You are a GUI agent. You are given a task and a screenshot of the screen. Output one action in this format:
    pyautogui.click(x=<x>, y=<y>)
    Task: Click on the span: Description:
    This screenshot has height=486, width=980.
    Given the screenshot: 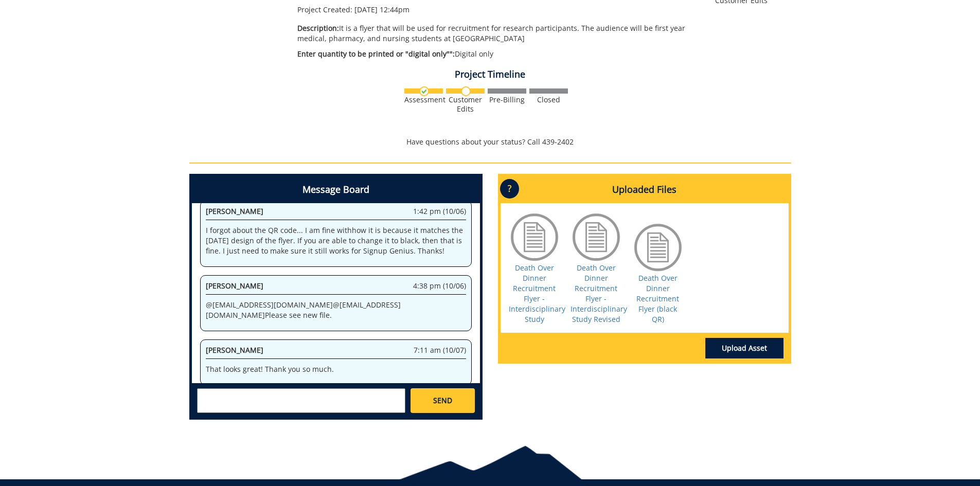 What is the action you would take?
    pyautogui.click(x=318, y=28)
    